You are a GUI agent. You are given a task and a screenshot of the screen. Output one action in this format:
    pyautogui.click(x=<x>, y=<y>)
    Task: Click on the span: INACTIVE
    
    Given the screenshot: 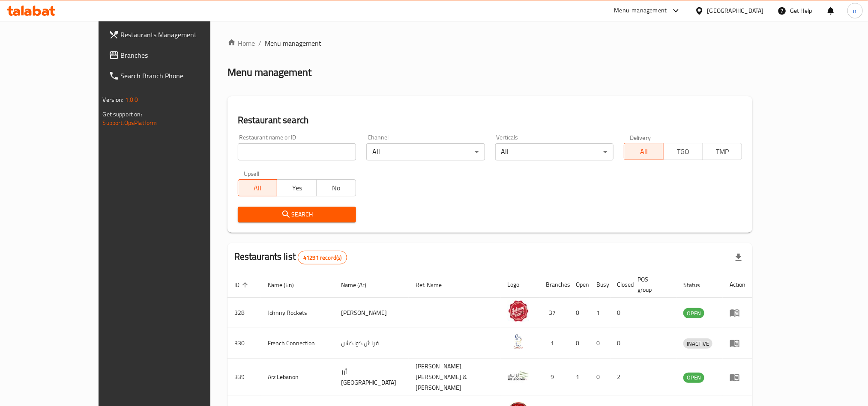 What is the action you would take?
    pyautogui.click(x=698, y=344)
    